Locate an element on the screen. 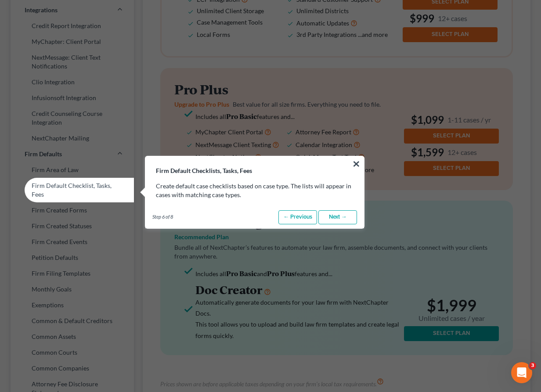 The width and height of the screenshot is (541, 392). a: Firm Default Checklist, Tasks, Fees is located at coordinates (72, 190).